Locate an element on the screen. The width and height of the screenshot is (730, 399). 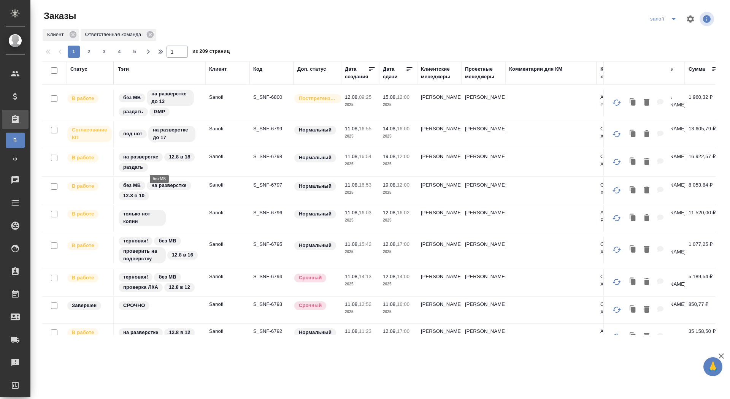
p: на разверстке is located at coordinates (141, 157).